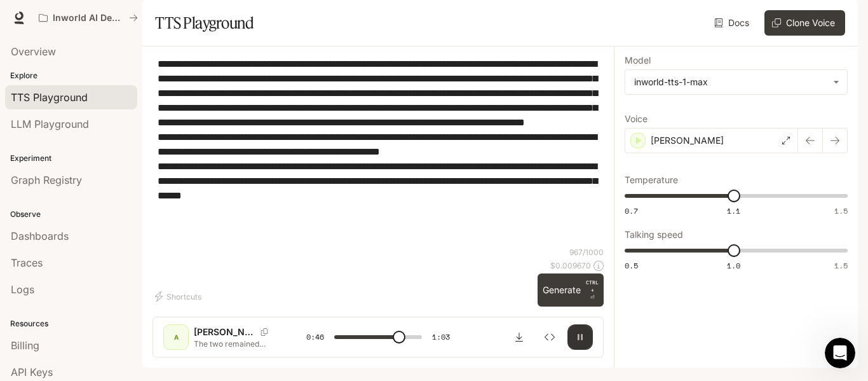 This screenshot has height=381, width=868. I want to click on button: Download audio, so click(519, 337).